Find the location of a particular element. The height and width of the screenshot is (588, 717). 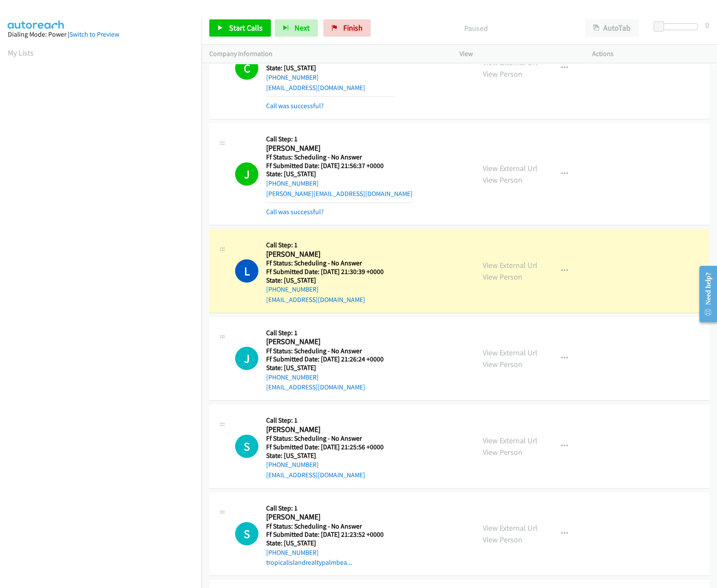

h1: L is located at coordinates (247, 271).